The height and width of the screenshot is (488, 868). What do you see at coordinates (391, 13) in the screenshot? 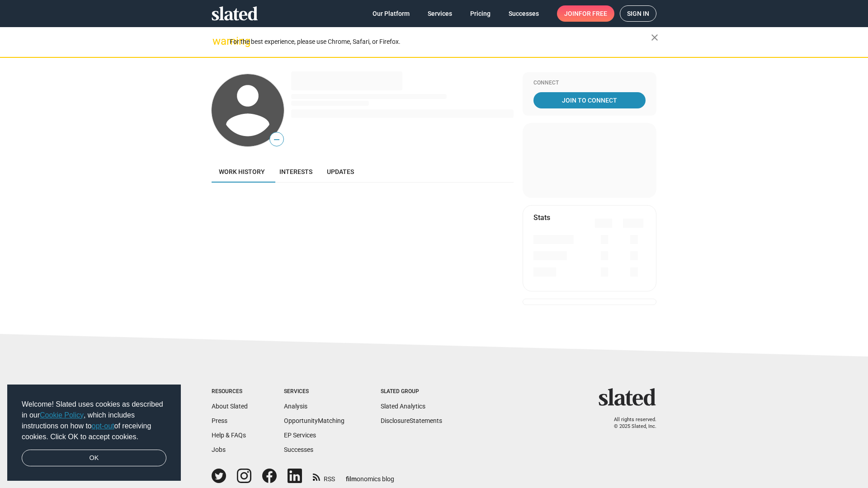
I see `span: Our Platform` at bounding box center [391, 13].